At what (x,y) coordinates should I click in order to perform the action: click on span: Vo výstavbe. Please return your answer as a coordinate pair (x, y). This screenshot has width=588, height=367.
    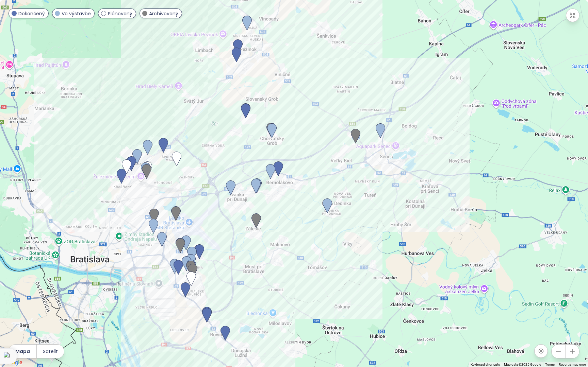
    Looking at the image, I should click on (77, 14).